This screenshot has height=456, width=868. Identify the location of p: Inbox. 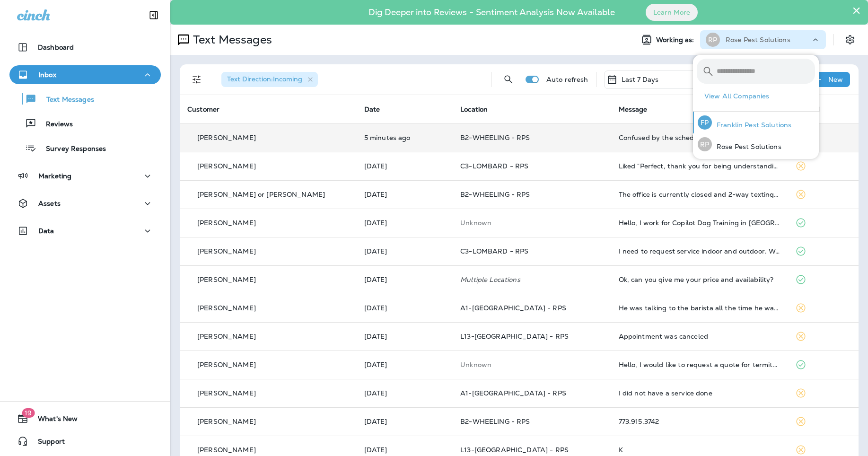
(47, 75).